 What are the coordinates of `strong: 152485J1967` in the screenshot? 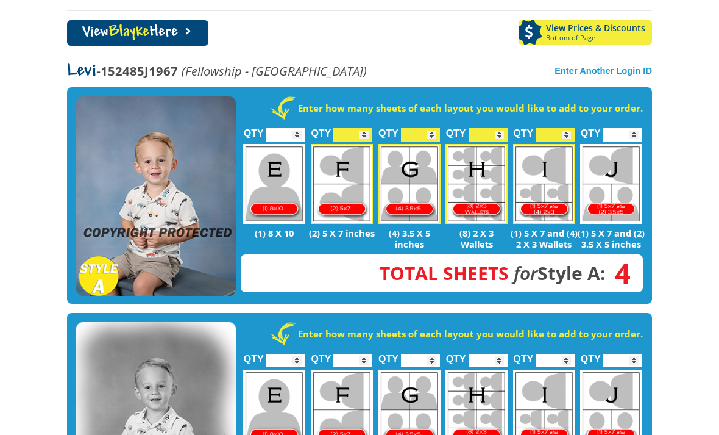 It's located at (139, 71).